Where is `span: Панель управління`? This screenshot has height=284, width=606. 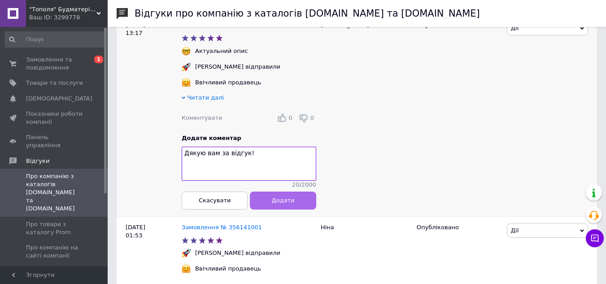 span: Панель управління is located at coordinates (54, 141).